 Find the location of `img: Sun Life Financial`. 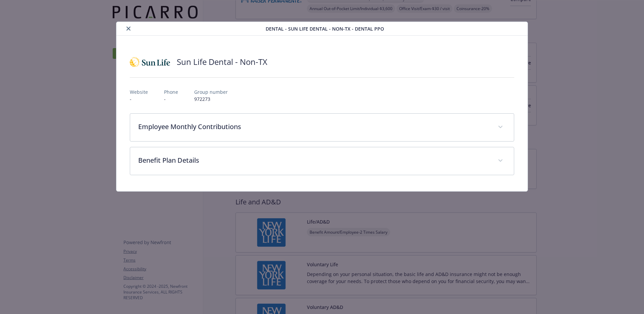

img: Sun Life Financial is located at coordinates (150, 62).